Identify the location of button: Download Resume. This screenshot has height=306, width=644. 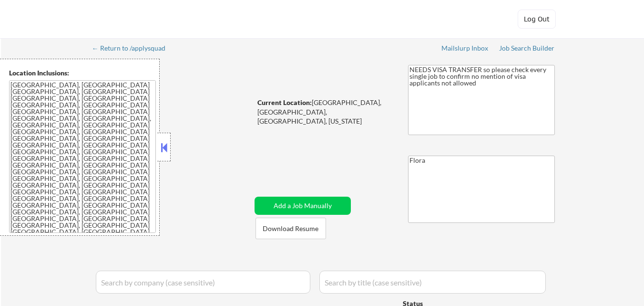
(291, 228).